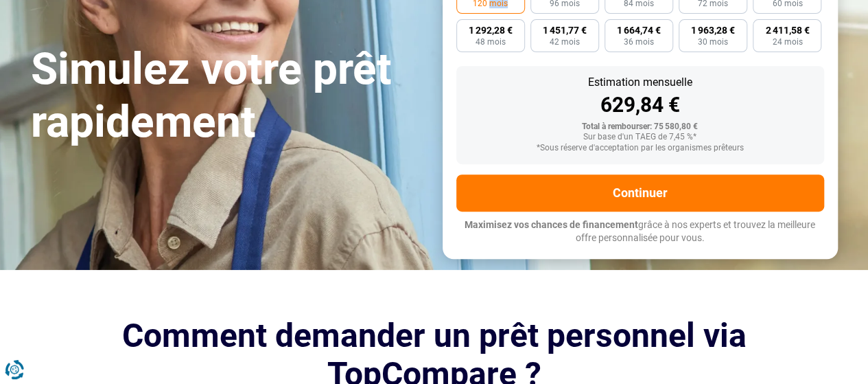 The image size is (868, 384). What do you see at coordinates (565, 42) in the screenshot?
I see `span: 42 mois` at bounding box center [565, 42].